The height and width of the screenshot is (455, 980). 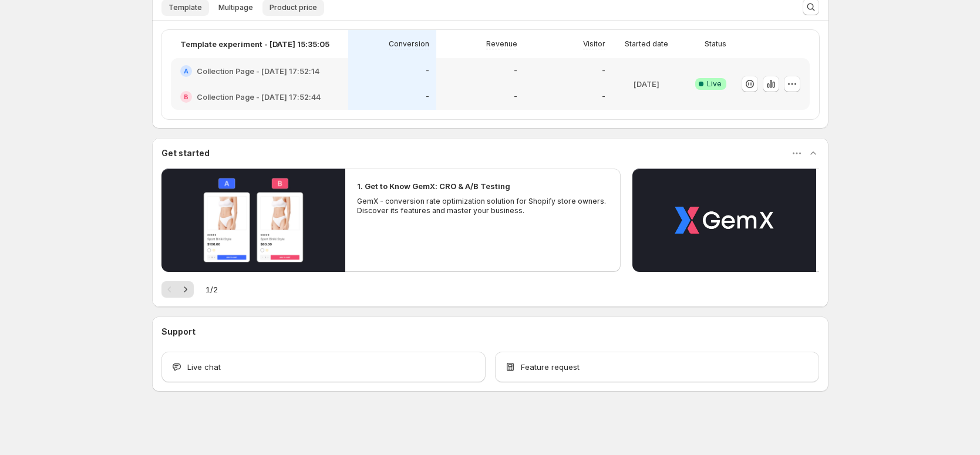 I want to click on span: Feature request, so click(x=550, y=367).